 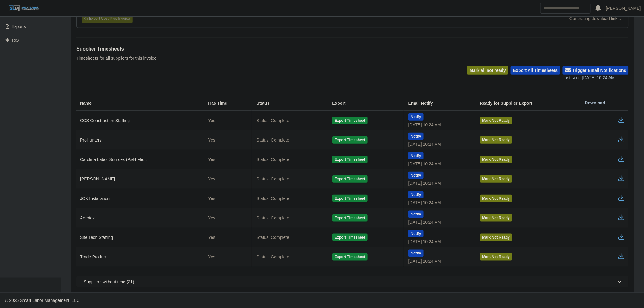 I want to click on th: Email Notify, so click(x=439, y=103).